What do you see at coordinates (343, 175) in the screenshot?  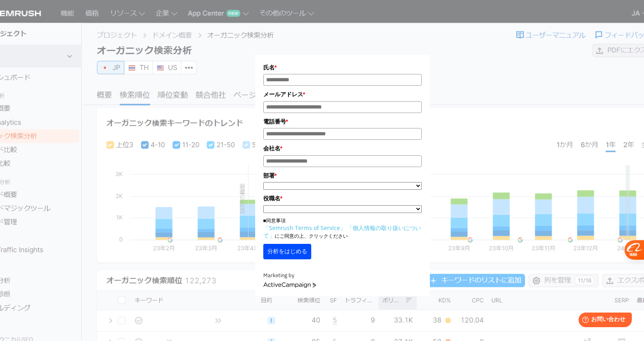 I see `label: 部署` at bounding box center [343, 175].